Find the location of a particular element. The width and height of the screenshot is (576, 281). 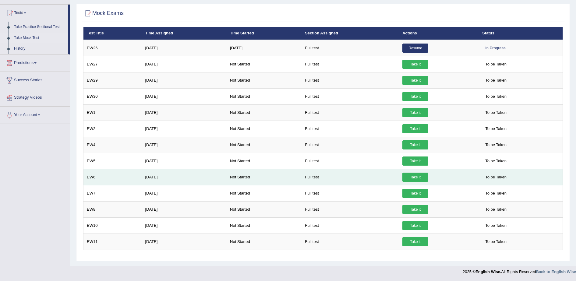

td: EW8 is located at coordinates (113, 209).